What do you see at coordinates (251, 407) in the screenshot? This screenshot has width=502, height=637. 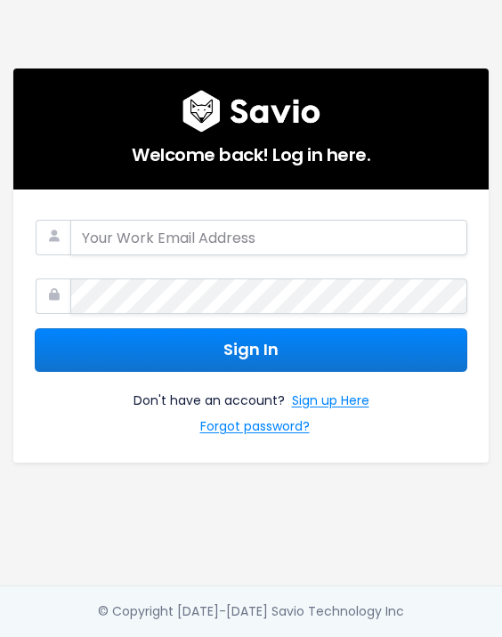 I see `div: Don't have an account?` at bounding box center [251, 407].